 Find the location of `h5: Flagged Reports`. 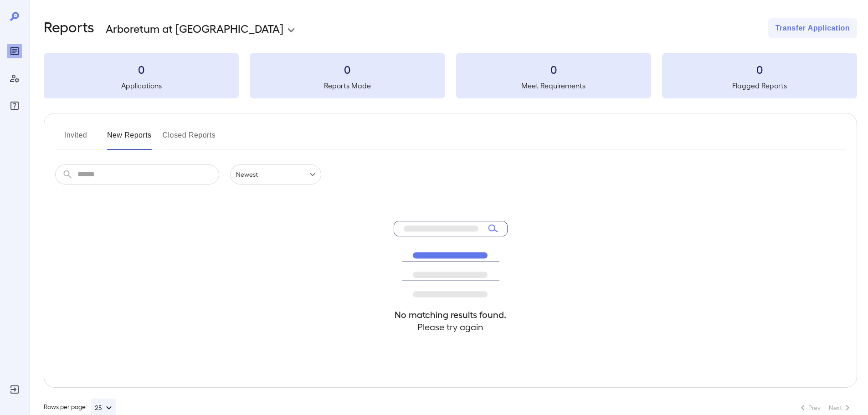

h5: Flagged Reports is located at coordinates (759, 86).